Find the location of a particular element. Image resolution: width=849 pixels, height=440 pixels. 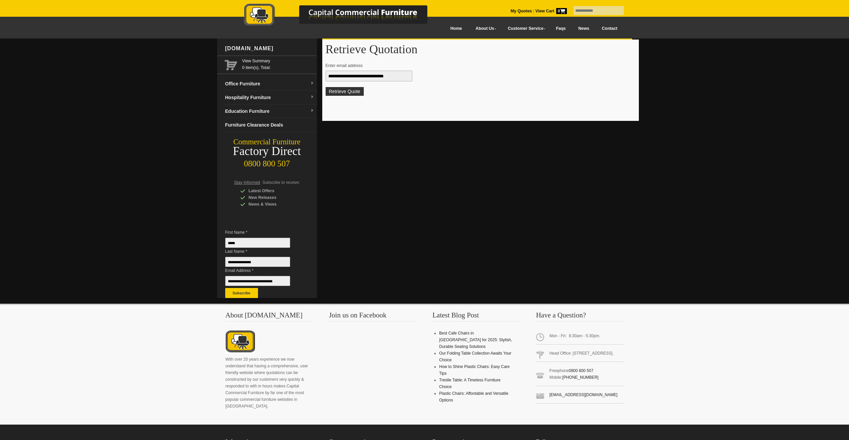

span: Subscribe to receive: is located at coordinates (281, 182).